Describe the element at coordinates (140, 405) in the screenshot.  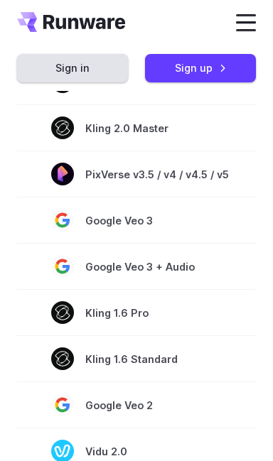
I see `span: Google Veo 2` at that location.